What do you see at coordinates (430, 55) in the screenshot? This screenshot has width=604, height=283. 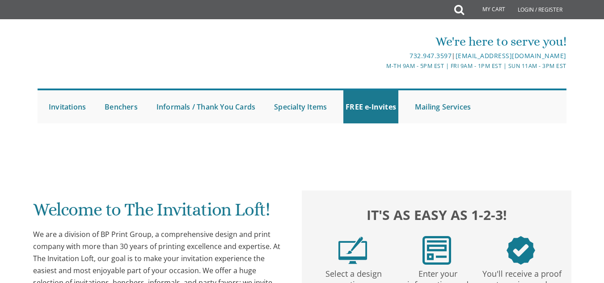 I see `a: 732.947.3597` at bounding box center [430, 55].